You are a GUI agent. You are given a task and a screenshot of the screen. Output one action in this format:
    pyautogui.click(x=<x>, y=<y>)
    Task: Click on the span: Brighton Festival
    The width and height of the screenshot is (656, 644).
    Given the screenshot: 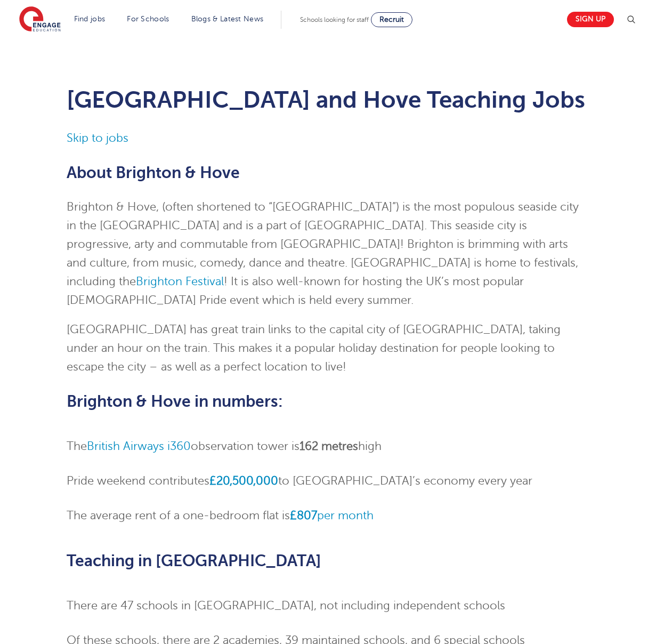 What is the action you would take?
    pyautogui.click(x=179, y=281)
    